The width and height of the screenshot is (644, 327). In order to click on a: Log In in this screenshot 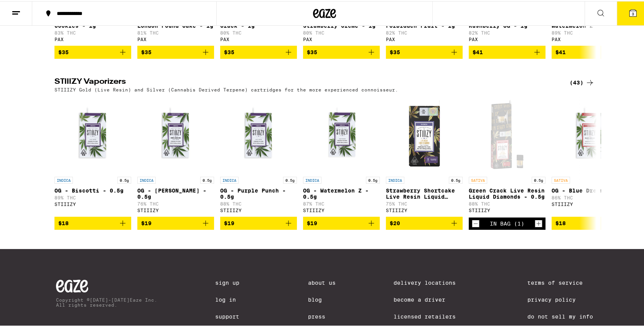, I will do `click(232, 298)`.